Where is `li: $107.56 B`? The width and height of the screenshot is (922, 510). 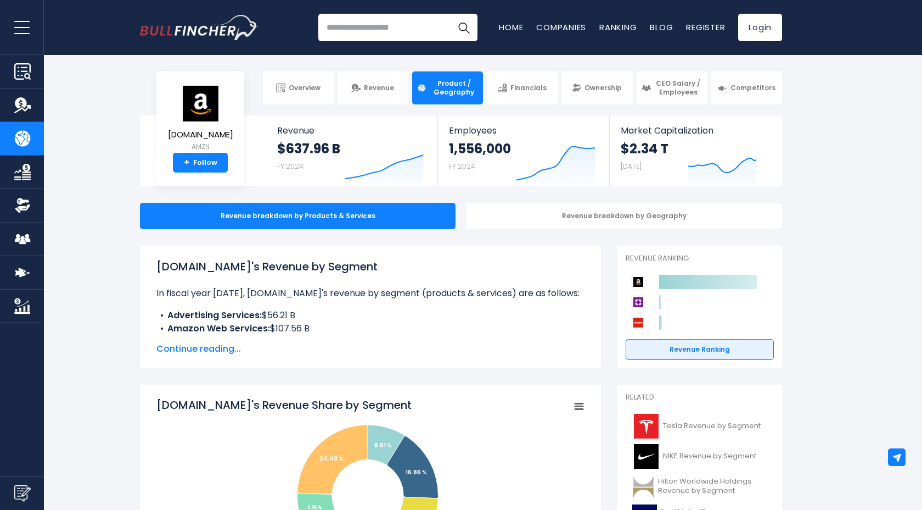 li: $107.56 B is located at coordinates (371, 328).